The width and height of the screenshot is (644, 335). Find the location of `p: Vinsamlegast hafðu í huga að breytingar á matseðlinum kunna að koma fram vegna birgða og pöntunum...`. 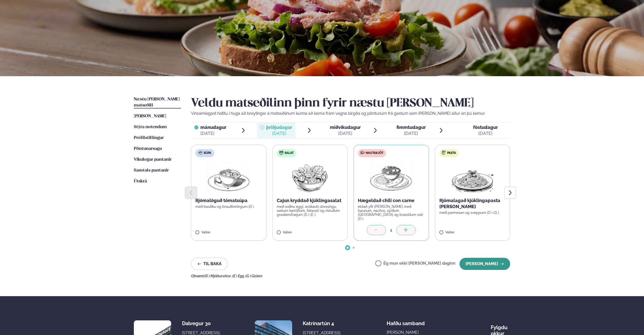

p: Vinsamlegast hafðu í huga að breytingar á matseðlinum kunna að koma fram vegna birgða og pöntunum... is located at coordinates (351, 113).